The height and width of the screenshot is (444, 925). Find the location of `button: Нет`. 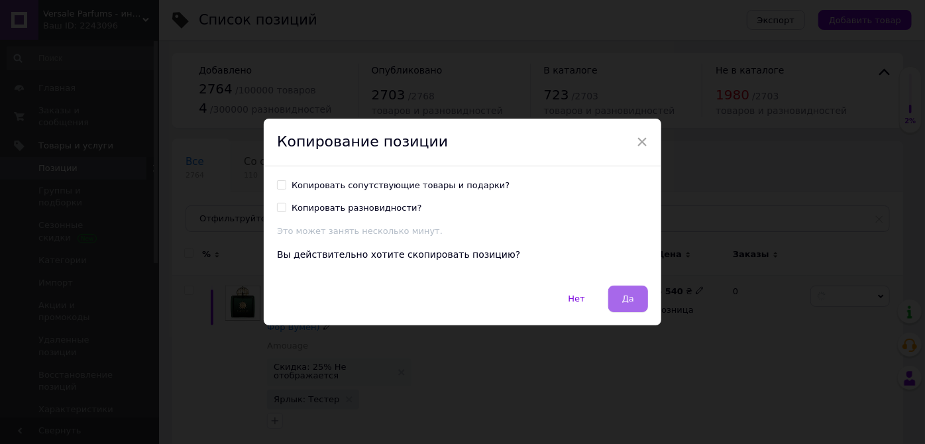

button: Нет is located at coordinates (577, 299).